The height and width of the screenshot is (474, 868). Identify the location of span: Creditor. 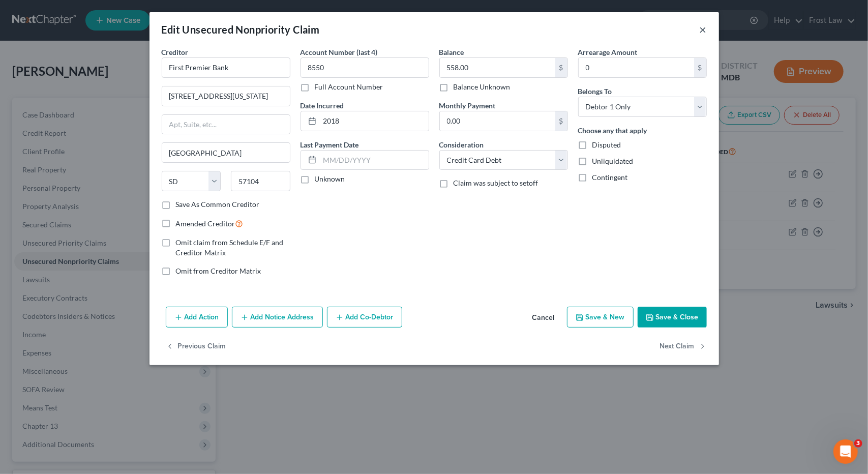
(175, 52).